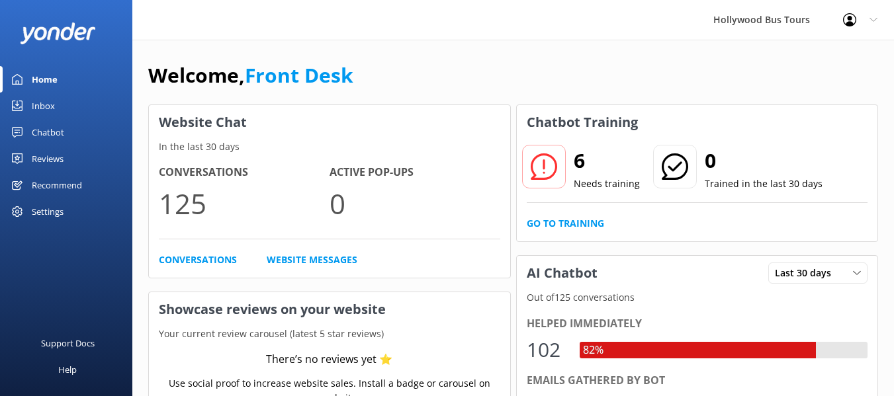  I want to click on p: 125, so click(244, 203).